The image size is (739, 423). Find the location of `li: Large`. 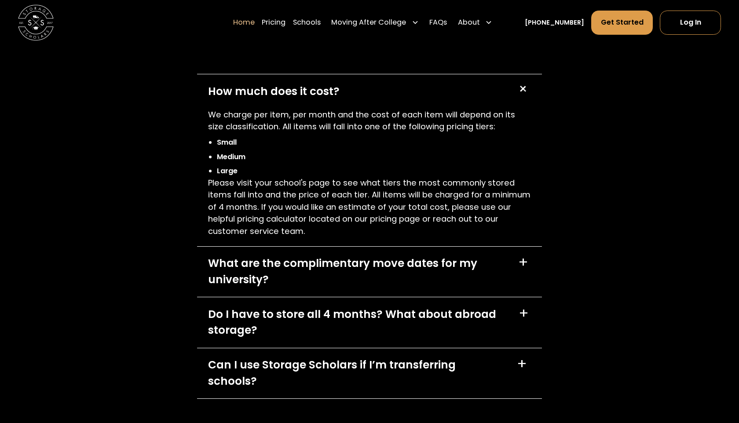

li: Large is located at coordinates (374, 171).